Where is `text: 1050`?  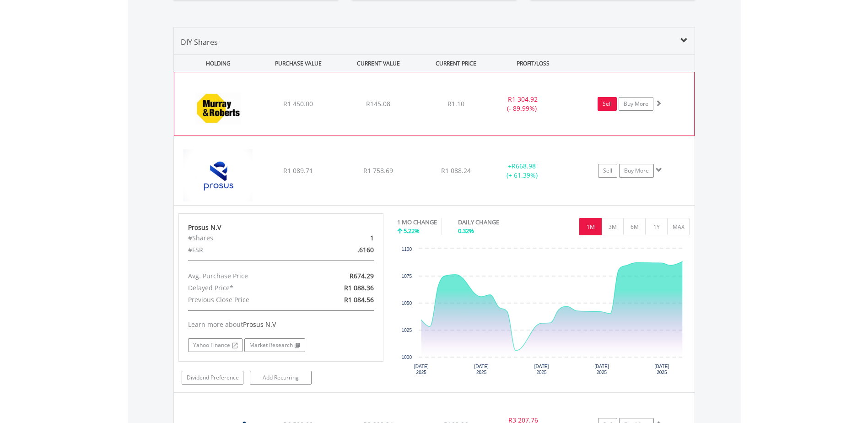 text: 1050 is located at coordinates (407, 303).